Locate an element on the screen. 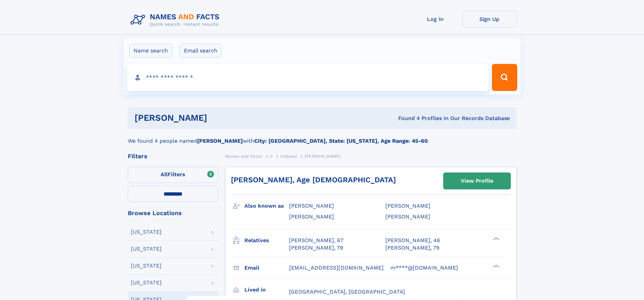 This screenshot has width=644, height=300. span: C is located at coordinates (271, 156).